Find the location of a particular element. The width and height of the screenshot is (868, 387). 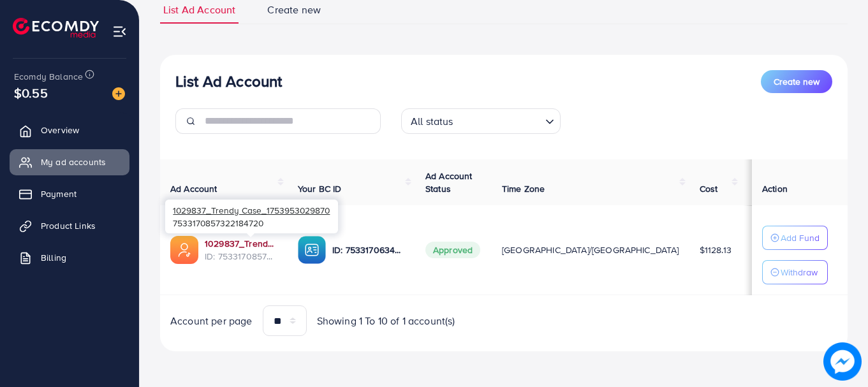

p: ID: 7533170634600448001 is located at coordinates (368, 250).